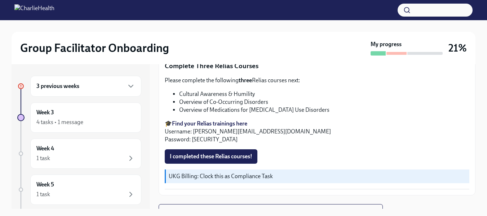 The image size is (487, 216). Describe the element at coordinates (324, 102) in the screenshot. I see `li: Overview of Co-Occurring Disorders` at that location.